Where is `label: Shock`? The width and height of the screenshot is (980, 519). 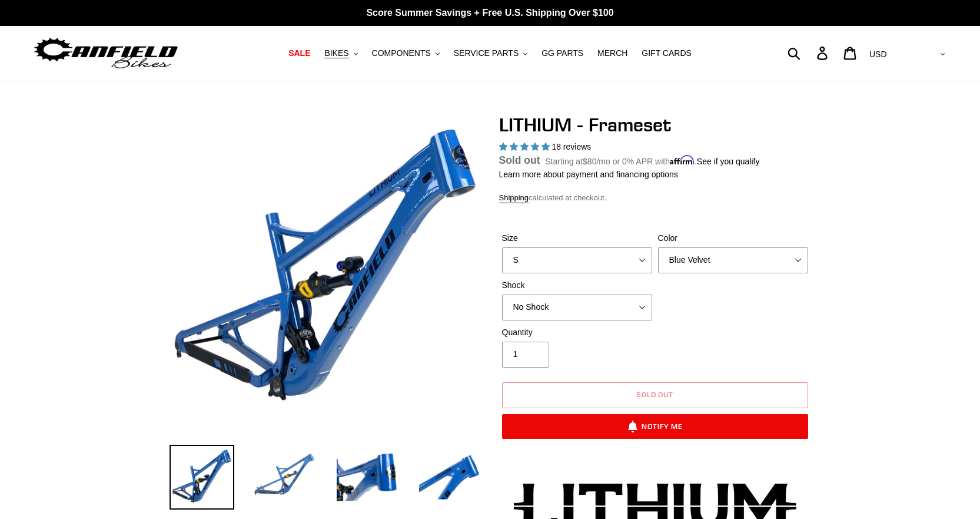 label: Shock is located at coordinates (577, 285).